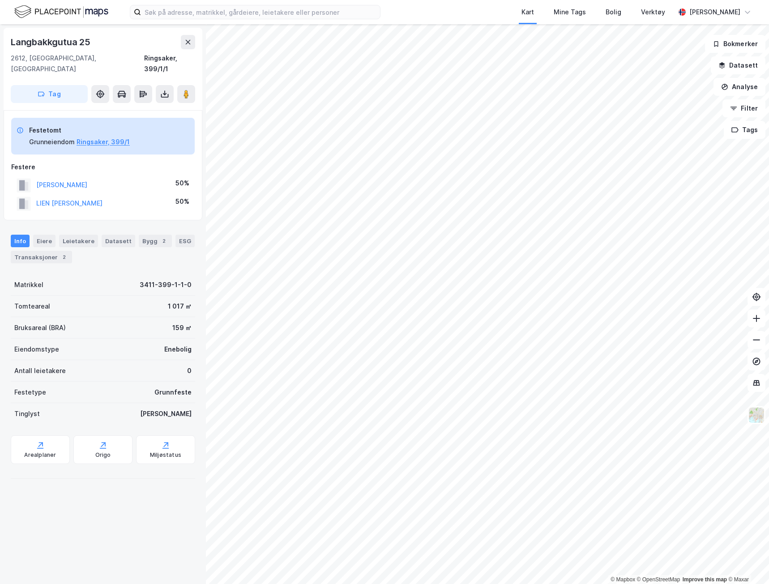 This screenshot has width=769, height=584. Describe the element at coordinates (103, 455) in the screenshot. I see `div: Origo` at that location.